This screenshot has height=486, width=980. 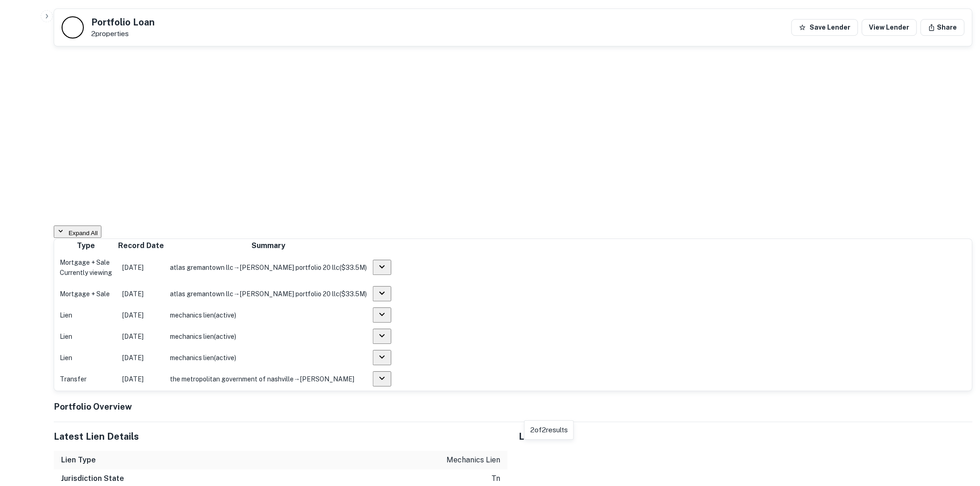 What do you see at coordinates (281, 437) in the screenshot?
I see `h5: Latest Lien Details` at bounding box center [281, 437].